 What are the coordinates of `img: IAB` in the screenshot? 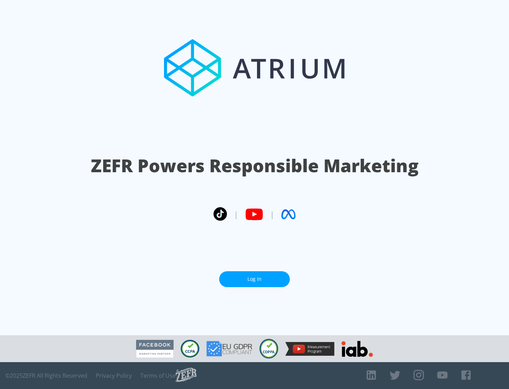 It's located at (357, 348).